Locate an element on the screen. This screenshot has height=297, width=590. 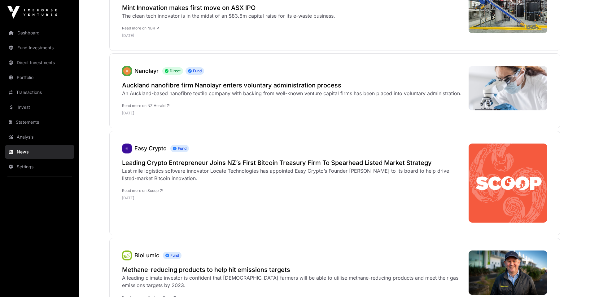
a: Auckland nanofibre firm Nanolayr enters voluntary administration process is located at coordinates (292, 85).